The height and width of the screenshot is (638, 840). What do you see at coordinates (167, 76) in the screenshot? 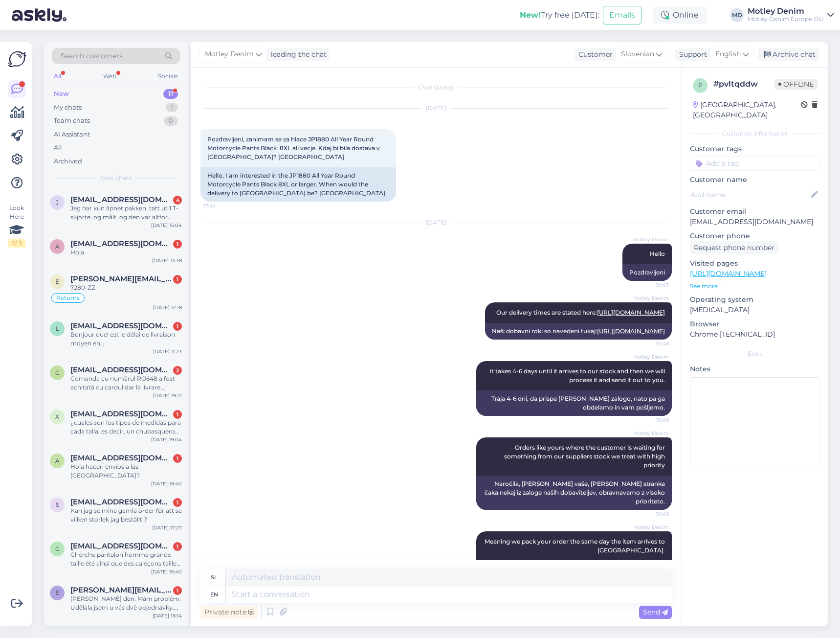
I see `div: Socials` at bounding box center [167, 76].